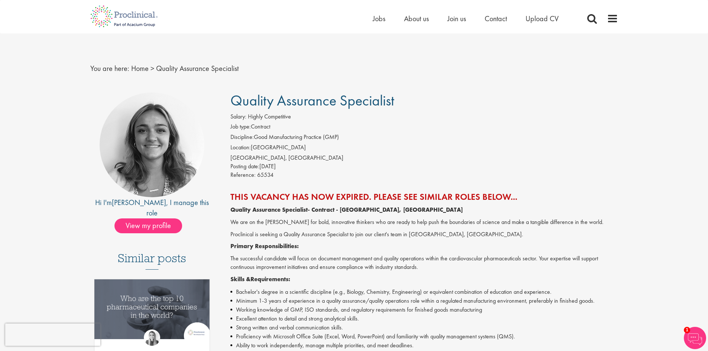  Describe the element at coordinates (424, 337) in the screenshot. I see `li: Proficiency with Microsoft Office Suite (Excel, Word, PowerPoint) and familiarity with quality ma...` at that location.